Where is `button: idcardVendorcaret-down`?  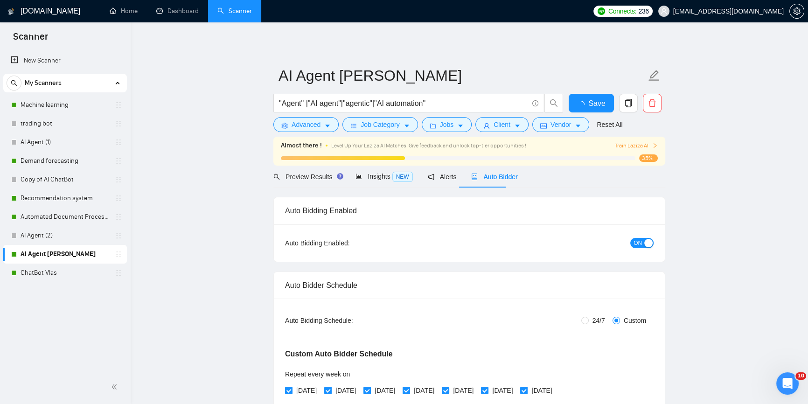
button: idcardVendorcaret-down is located at coordinates (561, 125).